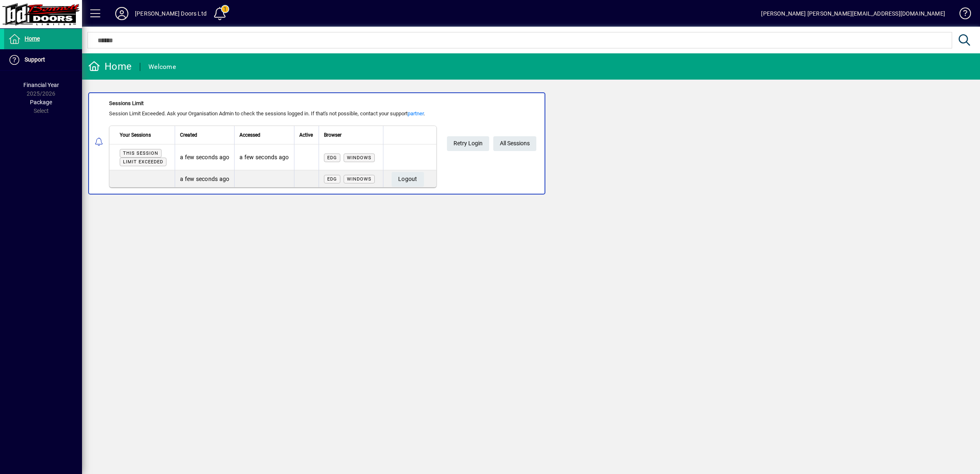 Image resolution: width=980 pixels, height=474 pixels. Describe the element at coordinates (41, 103) in the screenshot. I see `span: Package` at that location.